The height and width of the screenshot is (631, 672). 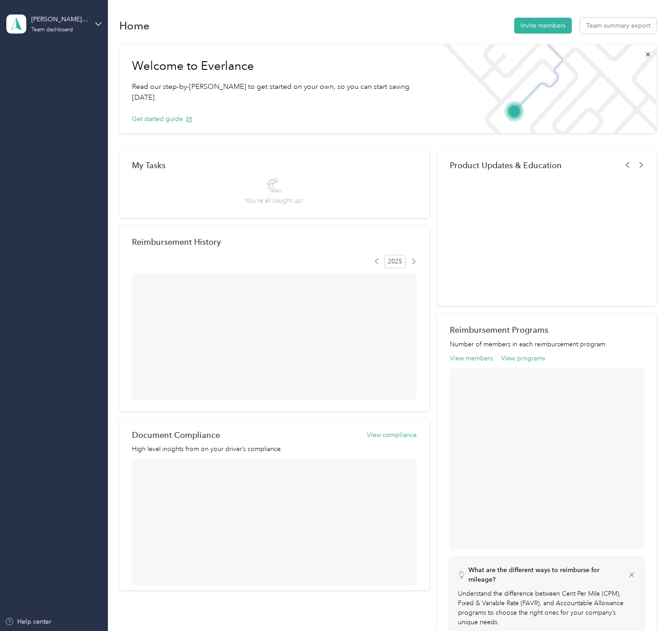 What do you see at coordinates (547, 330) in the screenshot?
I see `h2: Reimbursement Programs` at bounding box center [547, 330].